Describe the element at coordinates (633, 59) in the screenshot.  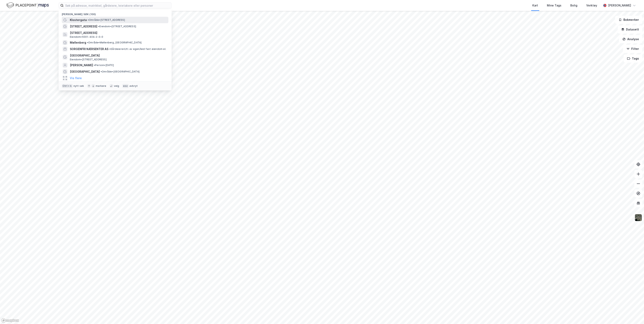
I see `button: Tags` at that location.